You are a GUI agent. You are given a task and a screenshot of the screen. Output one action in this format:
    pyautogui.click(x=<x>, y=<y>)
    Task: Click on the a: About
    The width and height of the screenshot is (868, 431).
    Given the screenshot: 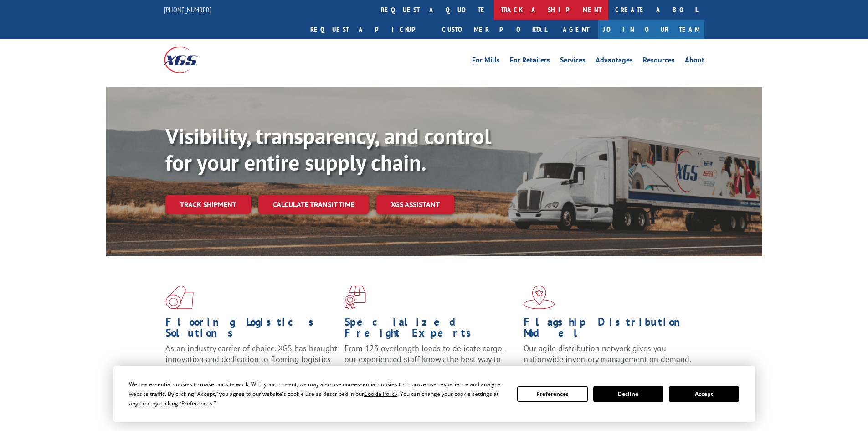 What is the action you would take?
    pyautogui.click(x=694, y=62)
    